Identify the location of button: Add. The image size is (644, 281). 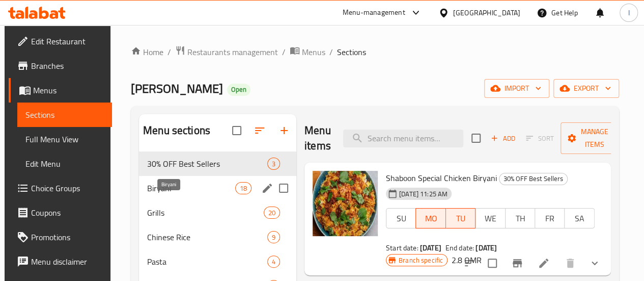
(503, 138).